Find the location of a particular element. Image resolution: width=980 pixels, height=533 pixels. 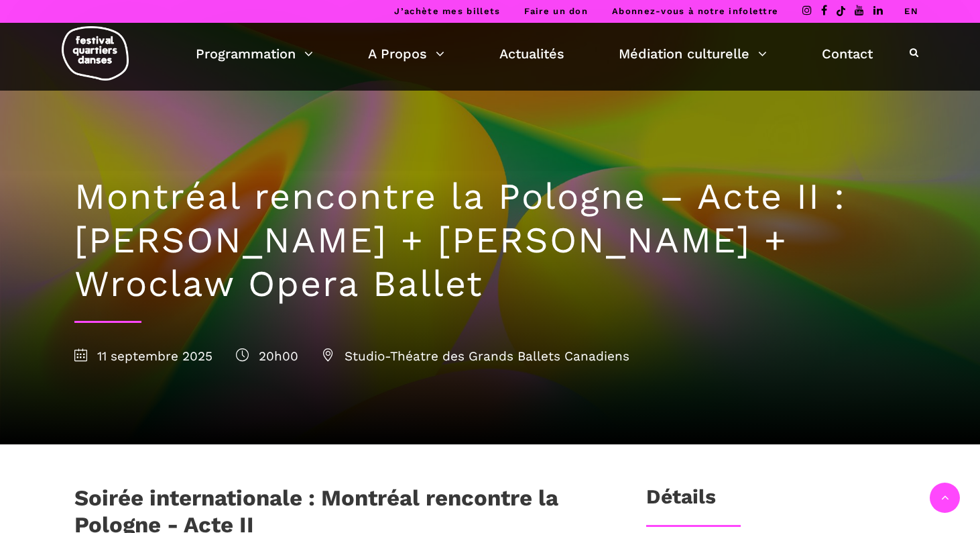

span: 20h00 is located at coordinates (267, 356).